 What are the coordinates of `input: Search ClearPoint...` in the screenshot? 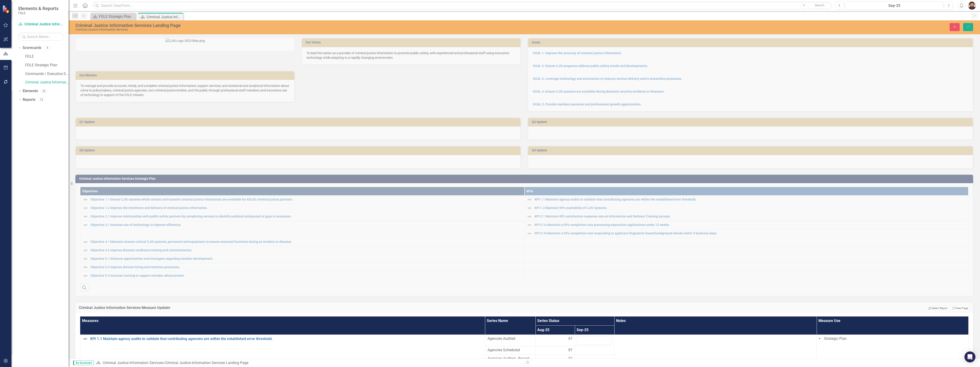 It's located at (462, 5).